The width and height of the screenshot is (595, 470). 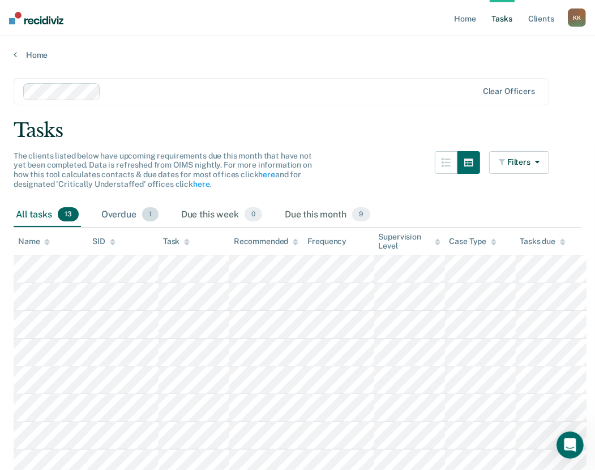 What do you see at coordinates (47, 215) in the screenshot?
I see `div: All tasks13` at bounding box center [47, 215].